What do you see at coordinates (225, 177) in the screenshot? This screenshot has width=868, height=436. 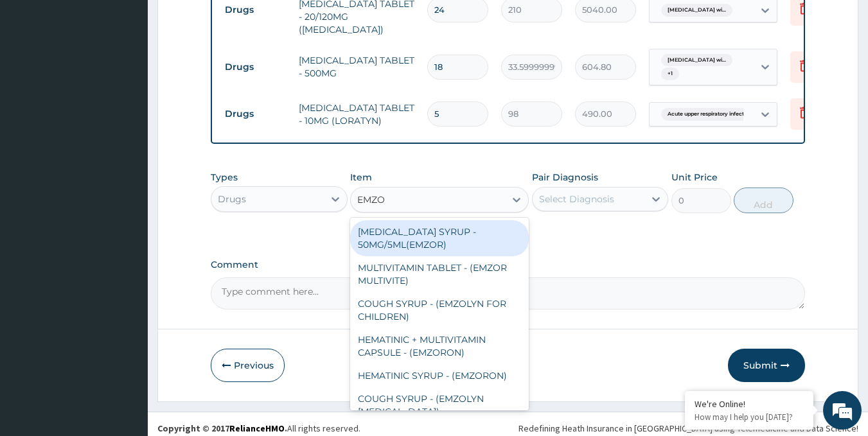 I see `label: Types` at bounding box center [225, 177].